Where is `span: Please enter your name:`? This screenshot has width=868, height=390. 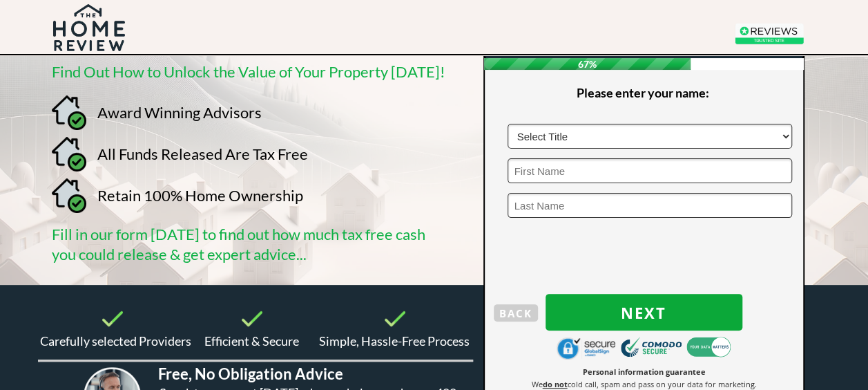
span: Please enter your name: is located at coordinates (643, 93).